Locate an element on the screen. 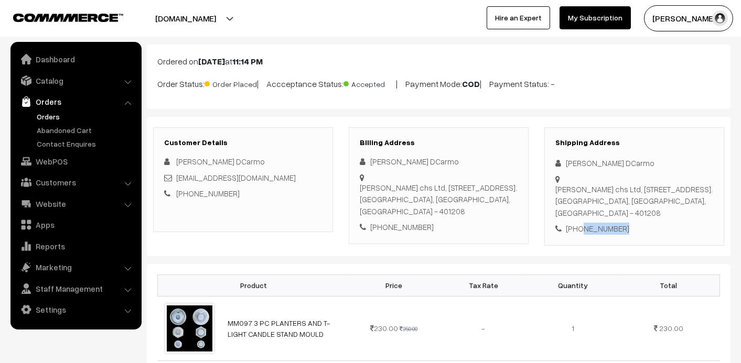 This screenshot has height=363, width=741. a: COMMMERCE is located at coordinates (59, 17).